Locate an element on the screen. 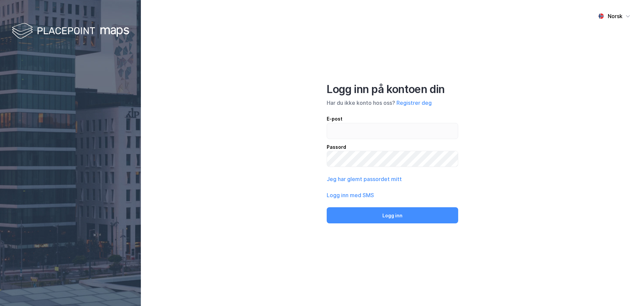 The image size is (644, 306). button: Registrer deg is located at coordinates (414, 102).